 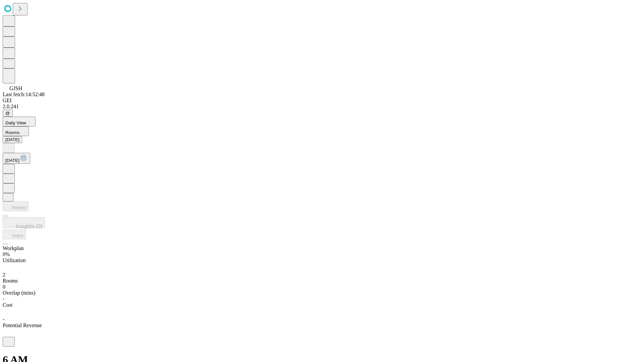 I want to click on div: 2.0.241, so click(x=322, y=106).